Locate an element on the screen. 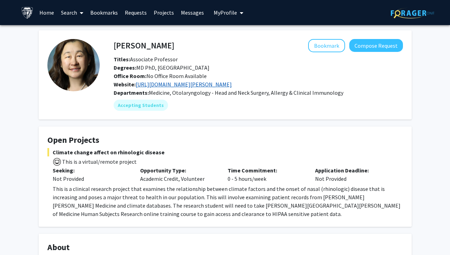 The height and width of the screenshot is (255, 450). b: Titles: is located at coordinates (122, 59).